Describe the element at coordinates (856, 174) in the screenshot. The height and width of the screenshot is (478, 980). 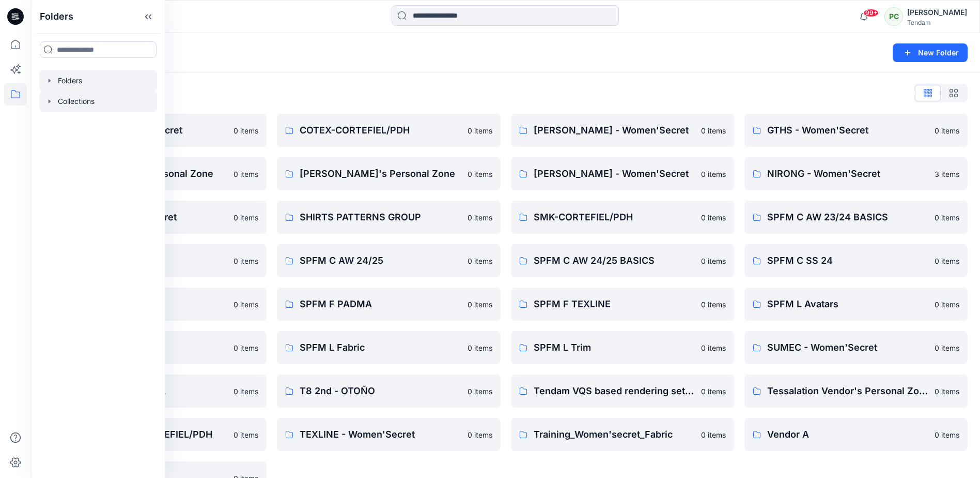
I see `a: NIRONG - Women'Secret3 items` at that location.